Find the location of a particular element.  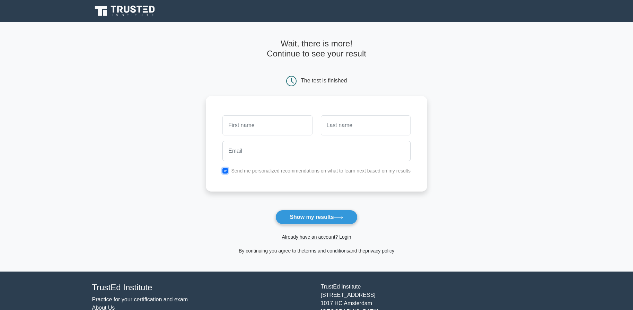

a: Practice for your certification and exam is located at coordinates (140, 300).